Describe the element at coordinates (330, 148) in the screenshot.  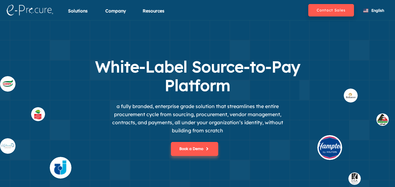
I see `img: buyer_hilt.svg` at that location.